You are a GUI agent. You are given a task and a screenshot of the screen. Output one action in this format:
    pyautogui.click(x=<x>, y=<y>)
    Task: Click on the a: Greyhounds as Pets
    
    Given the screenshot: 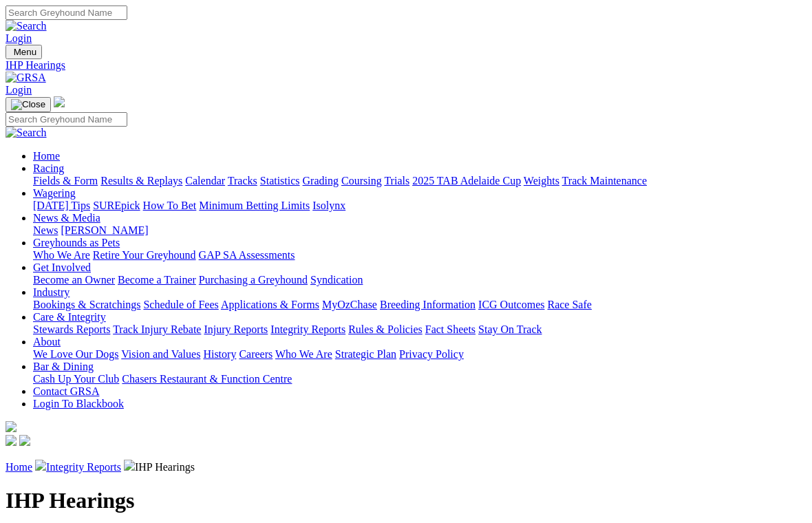 What is the action you would take?
    pyautogui.click(x=76, y=242)
    